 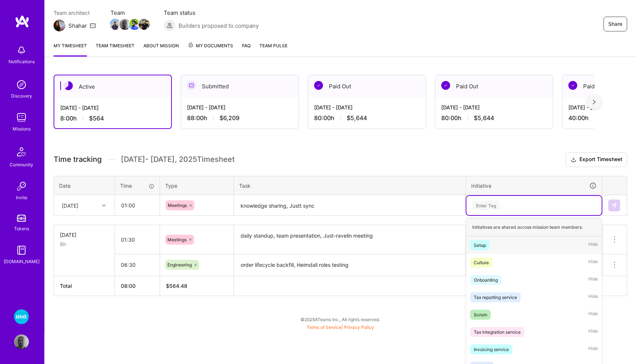 I want to click on img: Submitted, so click(x=191, y=85).